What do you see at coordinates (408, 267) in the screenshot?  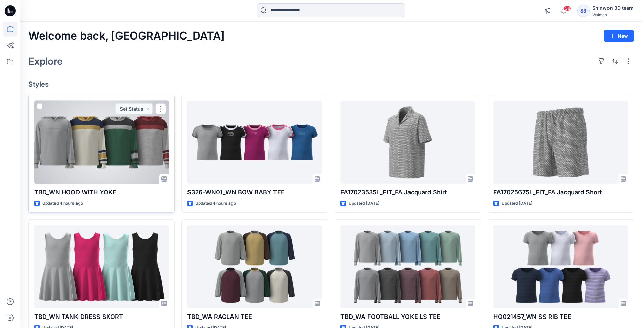 I see `a: TBD_WA FOOTBALL YOKE LS TEE` at bounding box center [408, 267].